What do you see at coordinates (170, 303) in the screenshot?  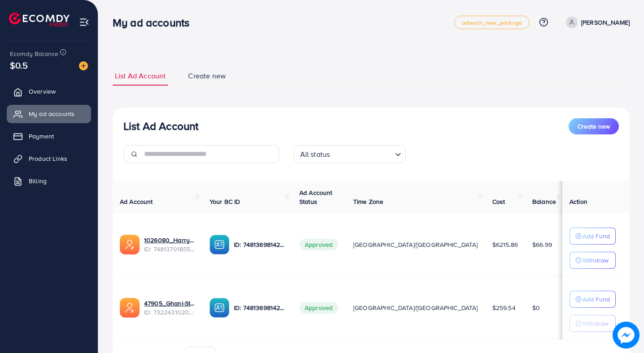 I see `a: 47905_Ghani-Store_1704886350257` at bounding box center [170, 303].